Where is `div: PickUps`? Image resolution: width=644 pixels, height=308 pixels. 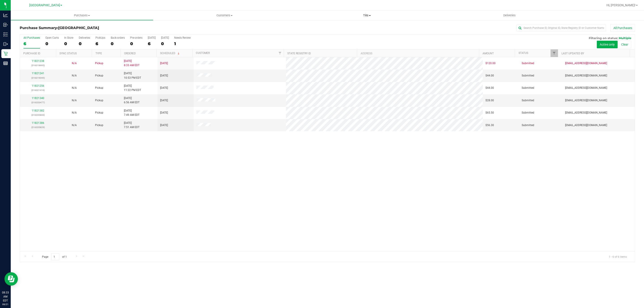 div: PickUps is located at coordinates (100, 38).